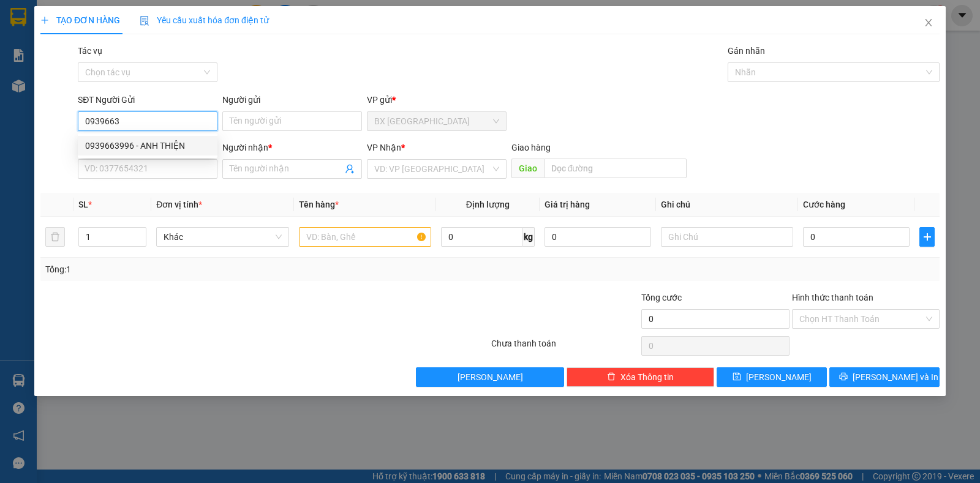 This screenshot has height=483, width=980. What do you see at coordinates (824, 205) in the screenshot?
I see `span: Cước hàng` at bounding box center [824, 205].